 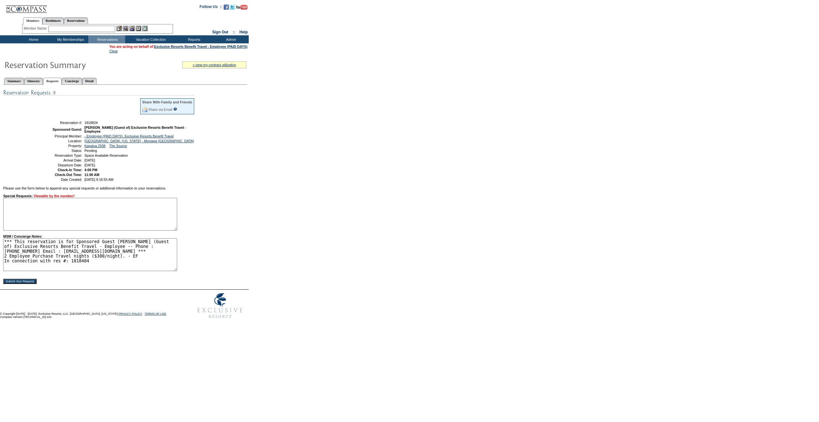 I want to click on td: Location:, so click(x=59, y=141).